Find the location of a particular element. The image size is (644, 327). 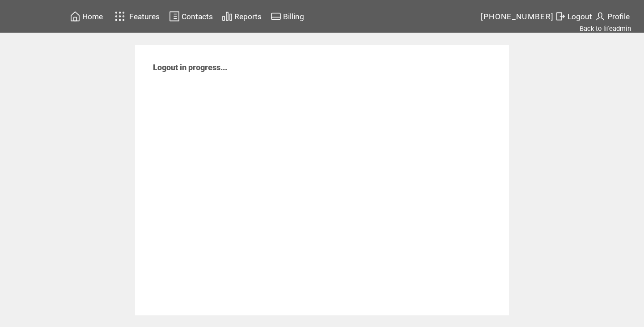

img: contacts.svg is located at coordinates (175, 16).